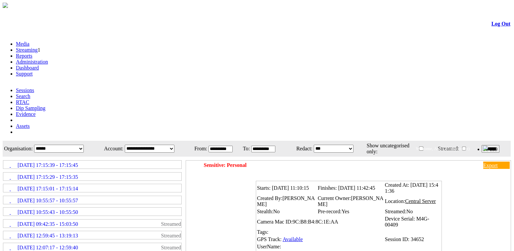 This screenshot has height=251, width=514. Describe the element at coordinates (5, 5) in the screenshot. I see `img: arrow-3.png` at that location.